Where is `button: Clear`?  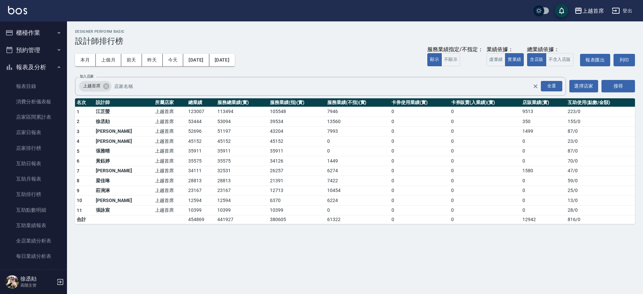 button: Clear is located at coordinates (536, 86).